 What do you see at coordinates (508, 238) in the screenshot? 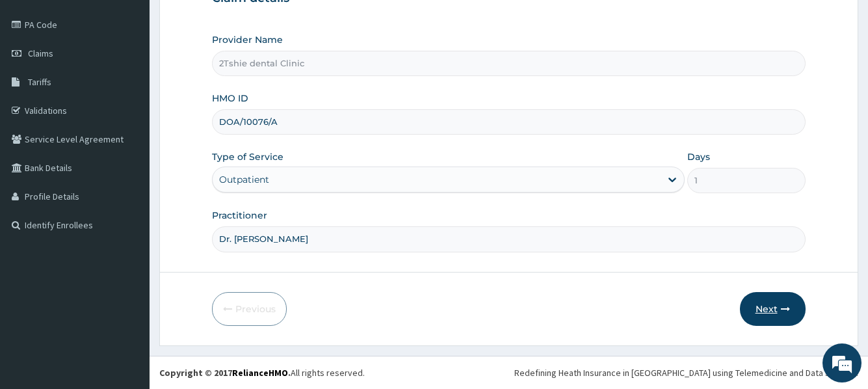
I see `input: Enter Name` at bounding box center [508, 238].